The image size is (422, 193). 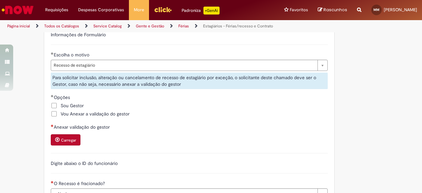 I want to click on small: Carregar, so click(x=69, y=140).